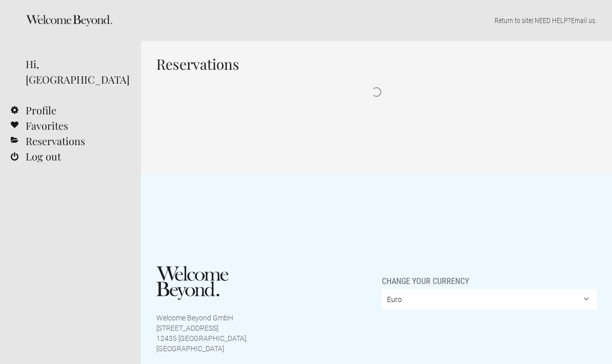 The width and height of the screenshot is (612, 364). Describe the element at coordinates (426, 276) in the screenshot. I see `span: Change your currency` at that location.